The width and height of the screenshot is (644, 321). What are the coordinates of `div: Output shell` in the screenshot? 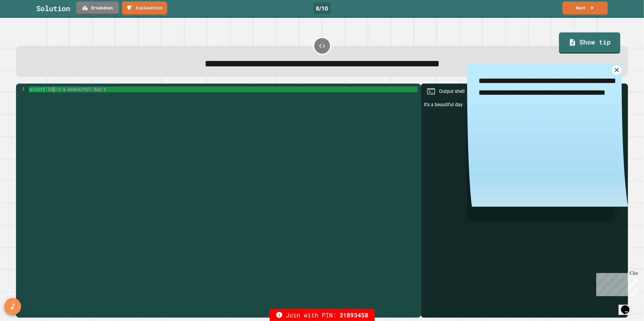 It's located at (452, 91).